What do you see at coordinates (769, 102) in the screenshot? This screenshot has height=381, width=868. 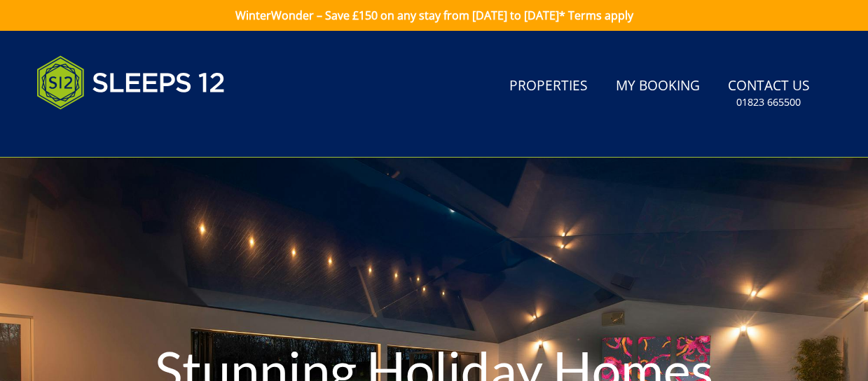 I see `small: 01823 665500` at bounding box center [769, 102].